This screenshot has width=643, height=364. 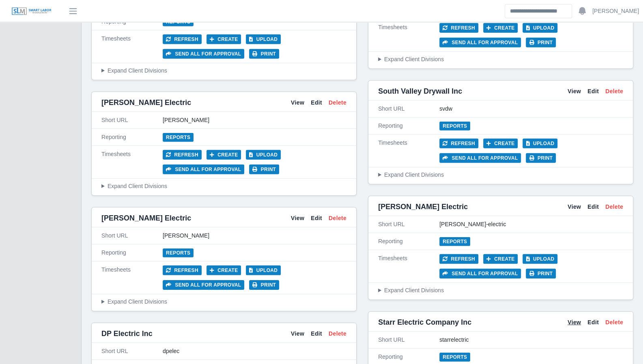 I want to click on input: Search, so click(x=538, y=11).